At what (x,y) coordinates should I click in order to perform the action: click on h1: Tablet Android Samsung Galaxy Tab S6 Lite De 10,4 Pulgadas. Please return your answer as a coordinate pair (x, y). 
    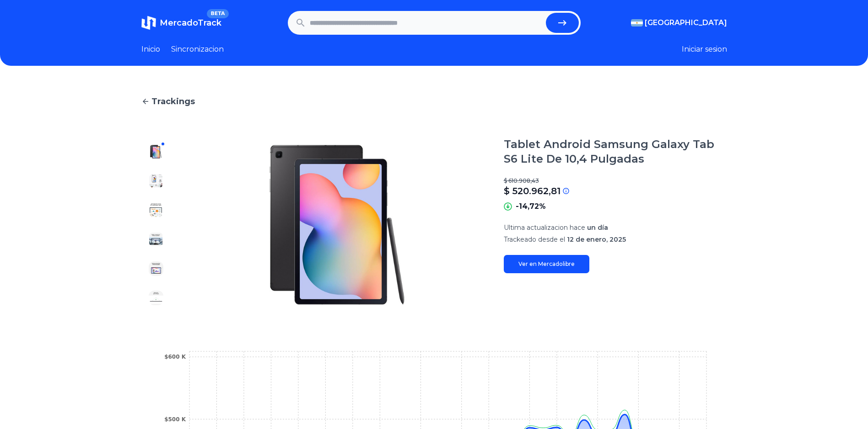
    Looking at the image, I should click on (615, 152).